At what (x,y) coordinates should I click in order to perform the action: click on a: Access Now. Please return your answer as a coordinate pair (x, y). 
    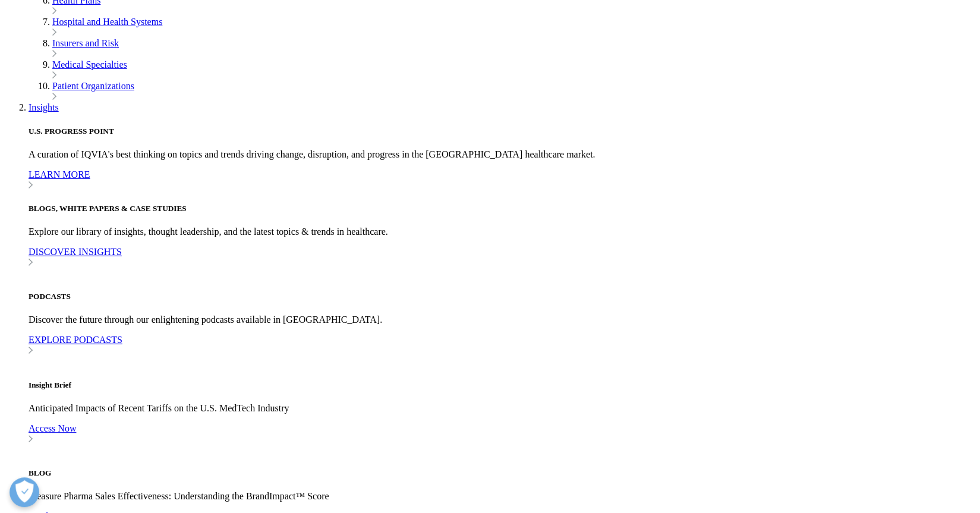
    Looking at the image, I should click on (502, 434).